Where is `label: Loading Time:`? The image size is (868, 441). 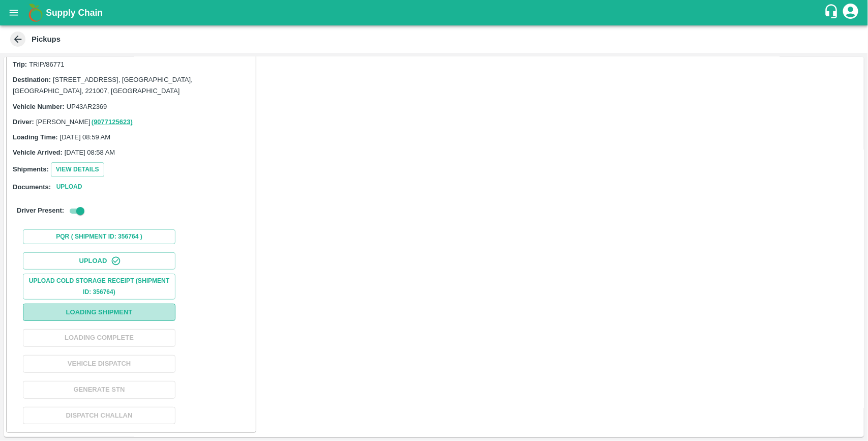 label: Loading Time: is located at coordinates (35, 137).